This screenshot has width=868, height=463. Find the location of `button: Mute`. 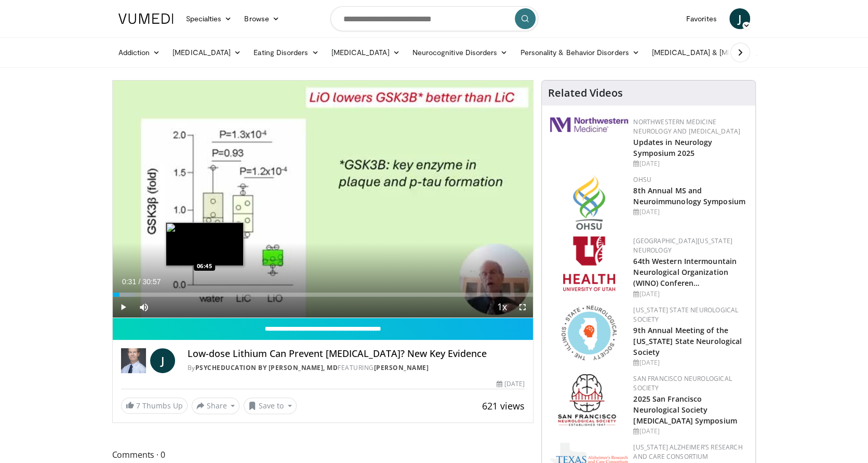

button: Mute is located at coordinates (144, 307).